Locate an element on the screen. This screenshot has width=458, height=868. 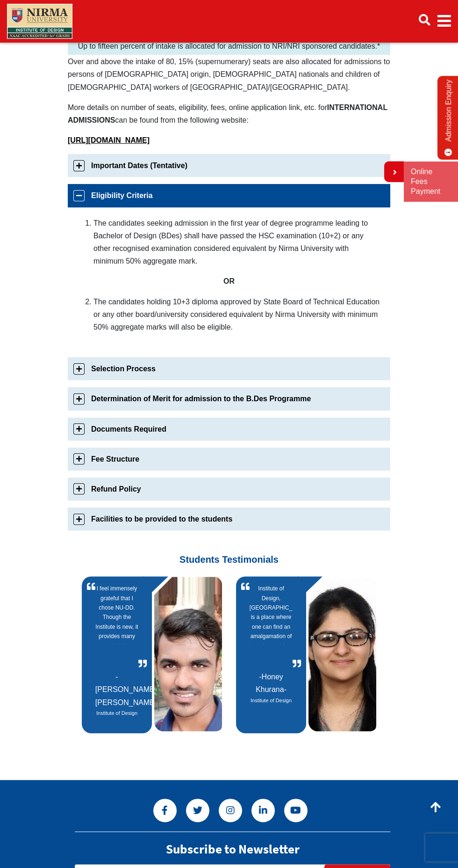
nav: Main navigation is located at coordinates (229, 21).